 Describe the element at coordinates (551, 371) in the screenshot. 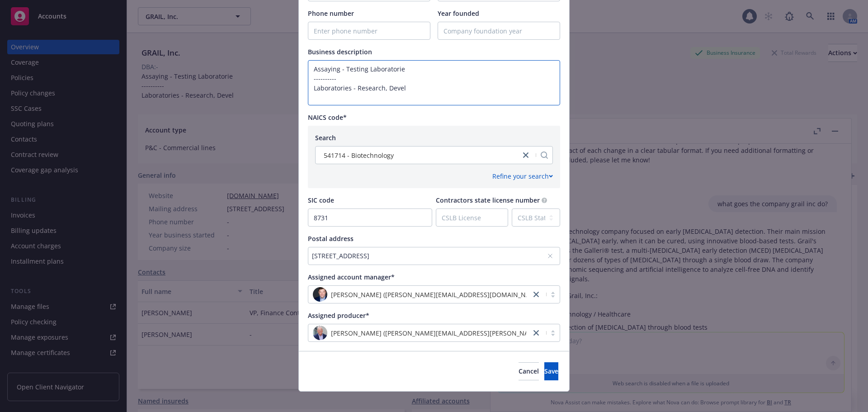

I see `span: Save` at that location.